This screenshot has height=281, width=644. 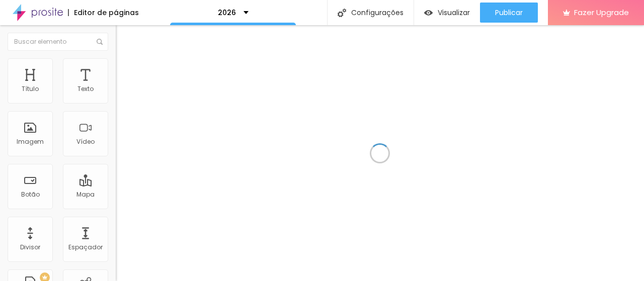 What do you see at coordinates (30, 89) in the screenshot?
I see `div: Título` at bounding box center [30, 89].